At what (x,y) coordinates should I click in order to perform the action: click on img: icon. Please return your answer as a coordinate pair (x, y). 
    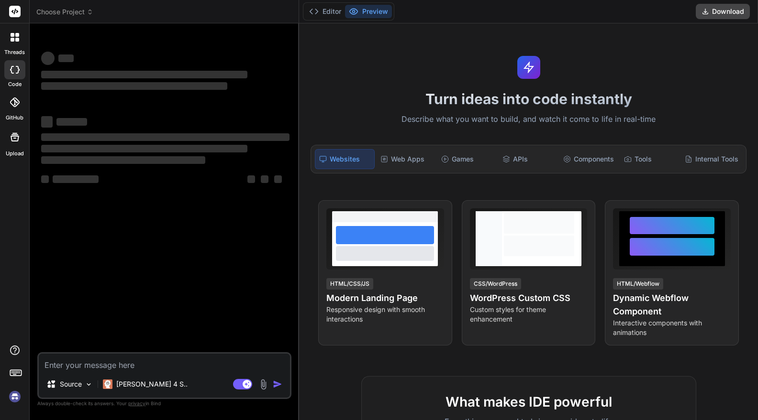
    Looking at the image, I should click on (277, 385).